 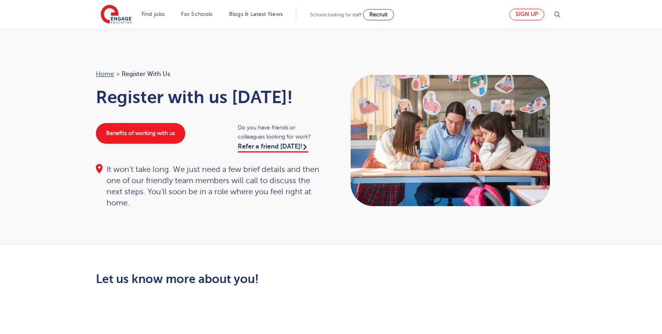 What do you see at coordinates (210, 74) in the screenshot?
I see `nav: breadcrumb` at bounding box center [210, 74].